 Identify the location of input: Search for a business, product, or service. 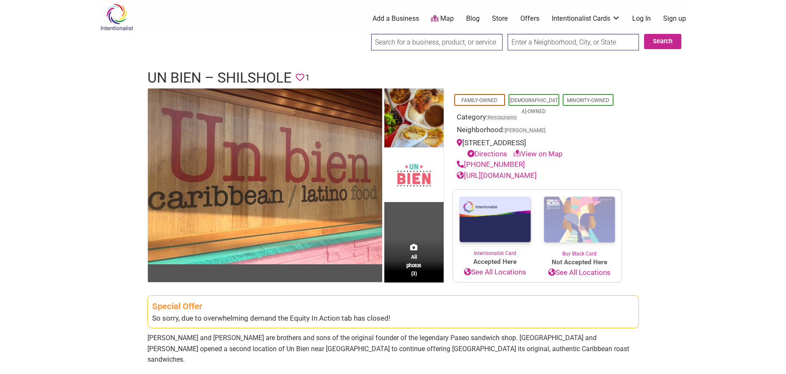
(437, 42).